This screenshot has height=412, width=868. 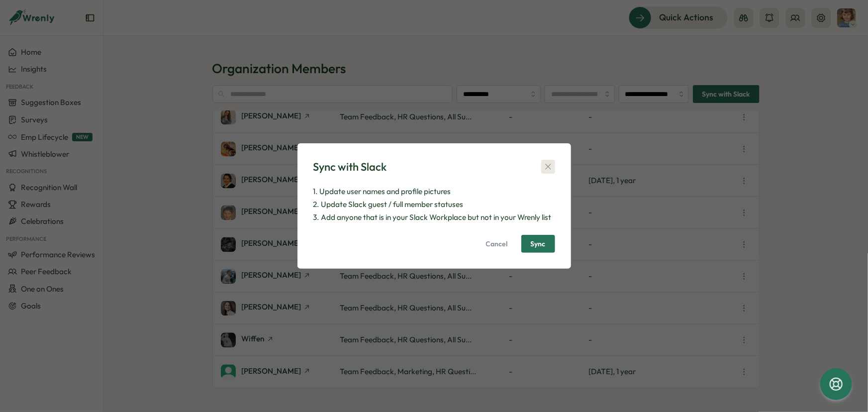 What do you see at coordinates (538, 244) in the screenshot?
I see `button: Sync` at bounding box center [538, 244].